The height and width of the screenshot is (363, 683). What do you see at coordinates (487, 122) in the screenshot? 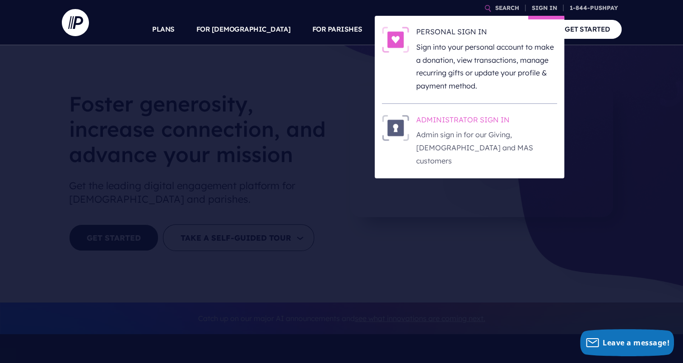
I see `h6: ADMINISTRATOR SIGN IN` at bounding box center [487, 122].